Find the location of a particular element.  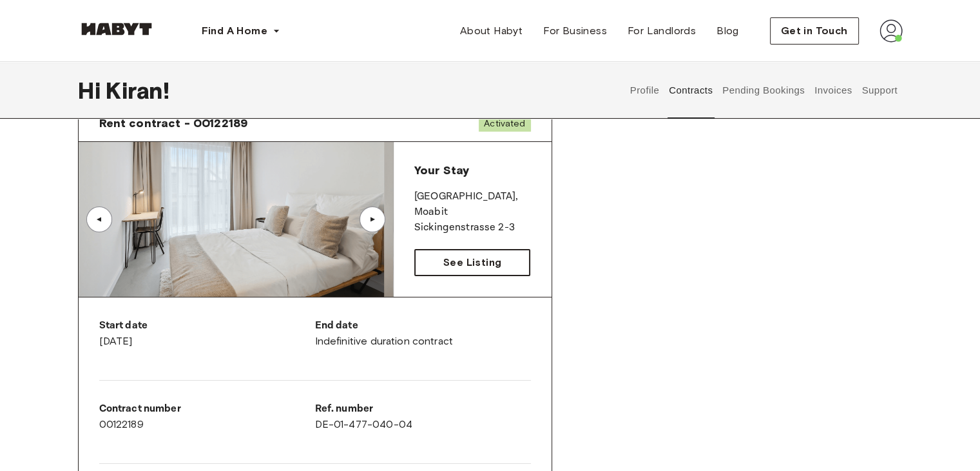

span: Your Stay is located at coordinates (442, 170).